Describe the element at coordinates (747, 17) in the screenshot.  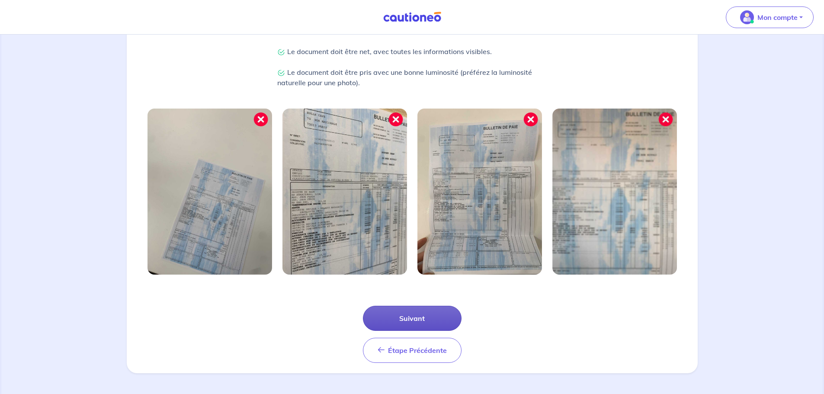
I see `img: illu_account_valid_menu.svg` at that location.